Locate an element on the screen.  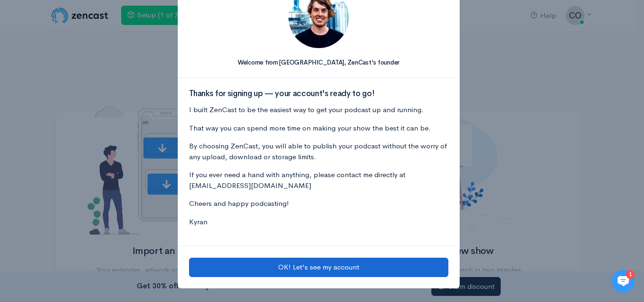
input: Search articles is located at coordinates (98, 186).